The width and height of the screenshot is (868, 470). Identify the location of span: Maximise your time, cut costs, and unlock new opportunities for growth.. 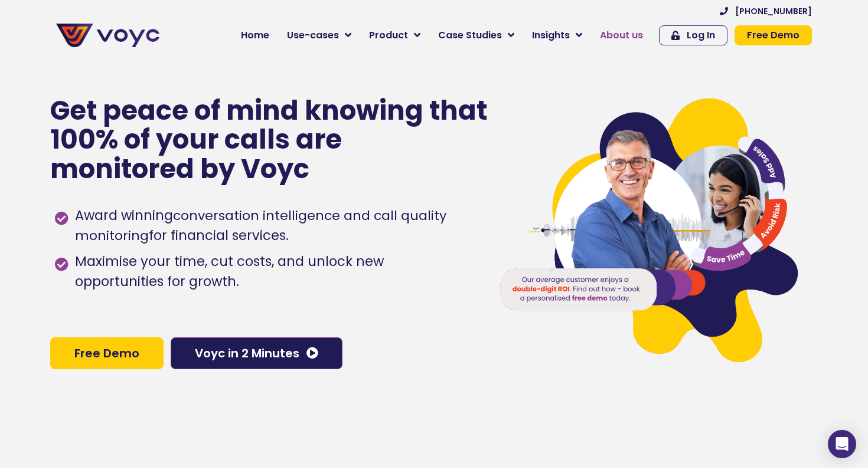
(274, 272).